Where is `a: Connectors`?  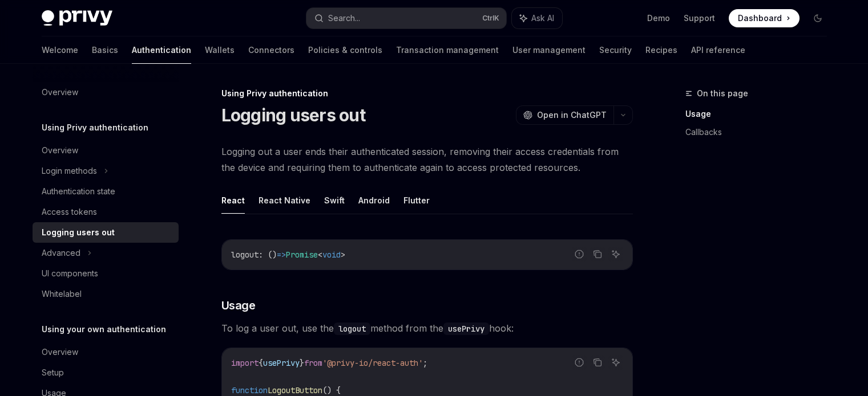
a: Connectors is located at coordinates (271, 50).